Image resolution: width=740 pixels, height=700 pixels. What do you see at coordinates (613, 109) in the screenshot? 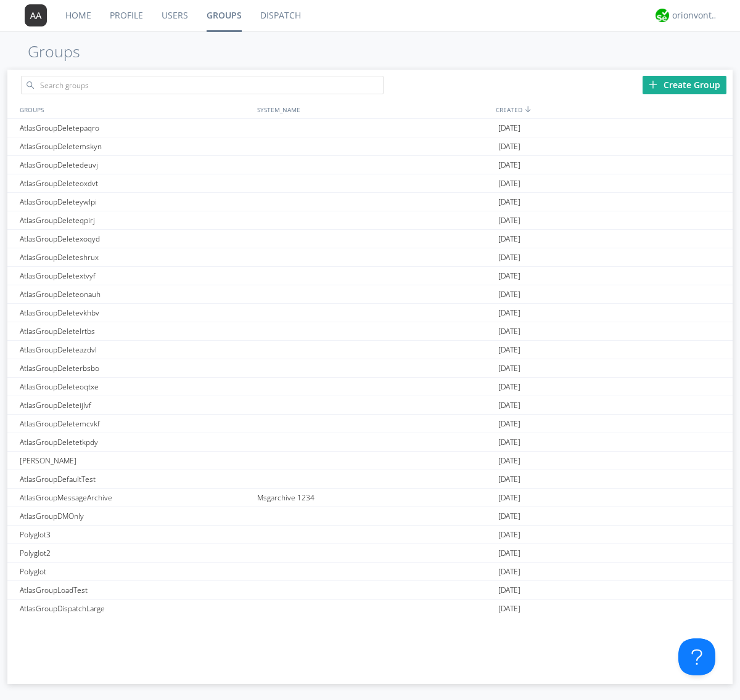
I see `div: CREATED` at bounding box center [613, 109].